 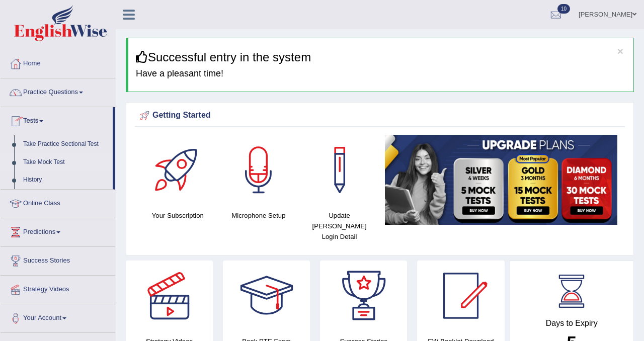 What do you see at coordinates (381, 58) in the screenshot?
I see `h3: Successful entry in the system` at bounding box center [381, 58].